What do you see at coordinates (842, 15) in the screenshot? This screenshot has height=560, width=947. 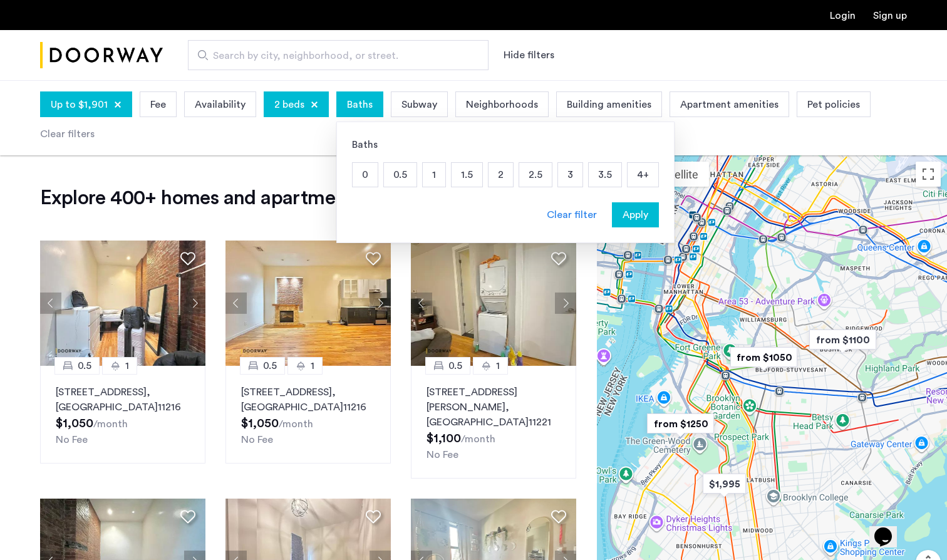 I see `a: Login` at bounding box center [842, 15].